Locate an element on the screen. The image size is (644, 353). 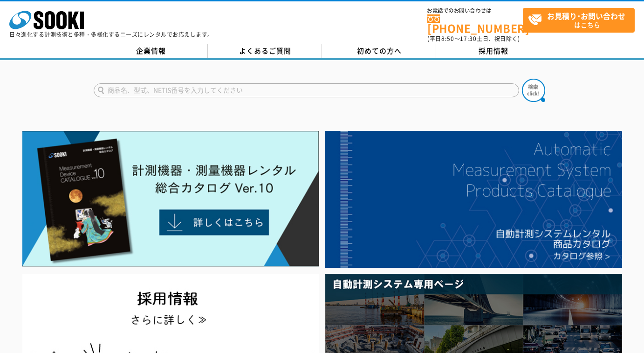
span: お電話でのお問い合わせは is located at coordinates (475, 11).